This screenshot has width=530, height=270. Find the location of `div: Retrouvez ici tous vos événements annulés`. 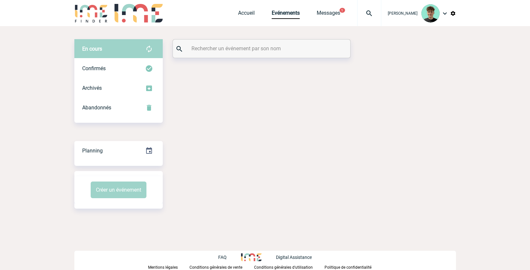

div: Retrouvez ici tous vos événements annulés is located at coordinates (118, 108).